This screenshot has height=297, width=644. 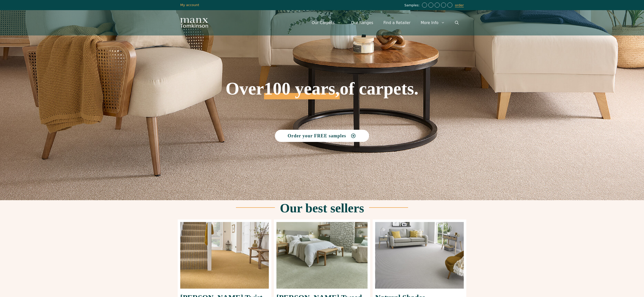 What do you see at coordinates (459, 5) in the screenshot?
I see `a: order` at bounding box center [459, 5].